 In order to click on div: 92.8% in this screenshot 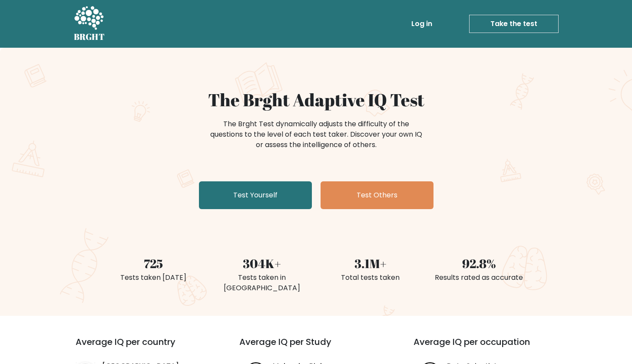, I will do `click(479, 264)`.